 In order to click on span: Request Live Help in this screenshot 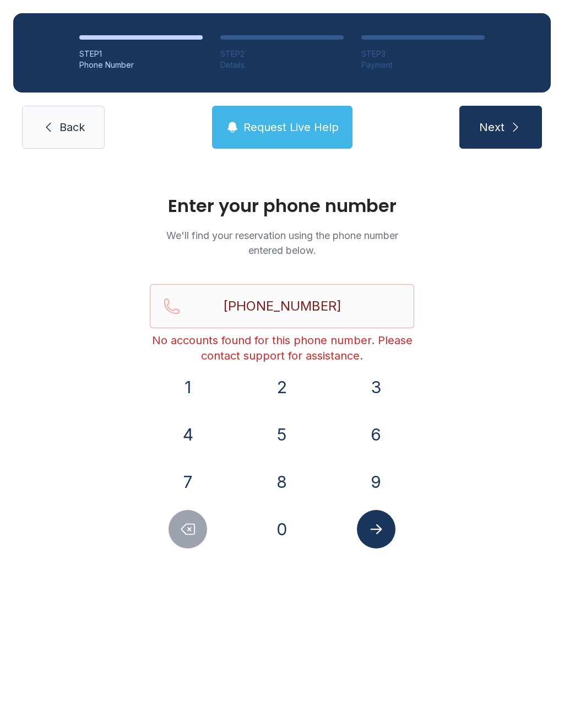, I will do `click(290, 127)`.